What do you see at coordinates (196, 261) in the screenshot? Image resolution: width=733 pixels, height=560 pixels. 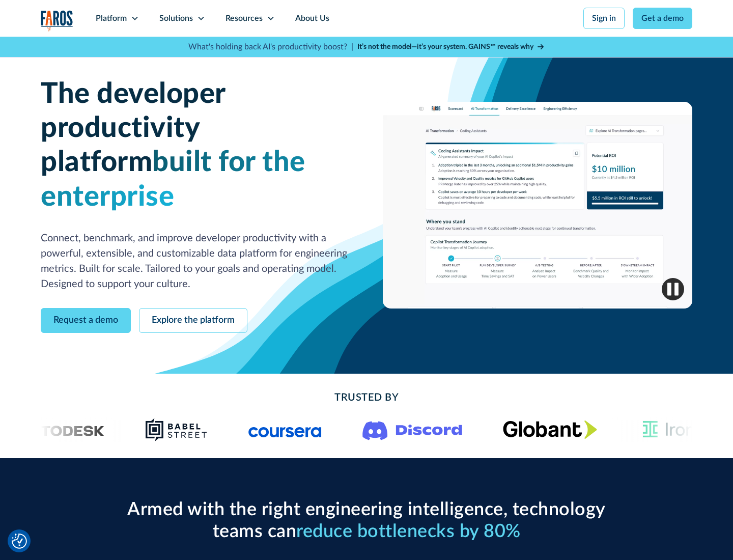 I see `p: Connect, benchmark, and improve developer productivity with a powerful, extensible, and customiza...` at bounding box center [196, 261].